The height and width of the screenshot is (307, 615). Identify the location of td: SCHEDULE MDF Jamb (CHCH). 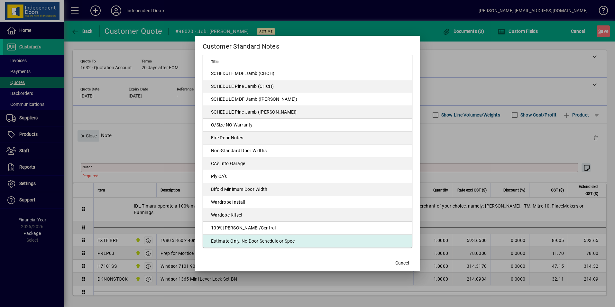
(307, 74).